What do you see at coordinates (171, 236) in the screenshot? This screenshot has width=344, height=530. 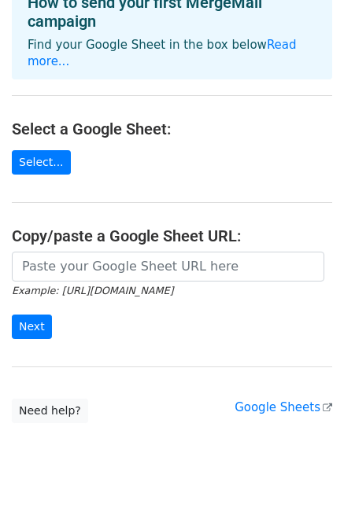 I see `h4: Copy/paste a Google Sheet URL:` at bounding box center [171, 236].